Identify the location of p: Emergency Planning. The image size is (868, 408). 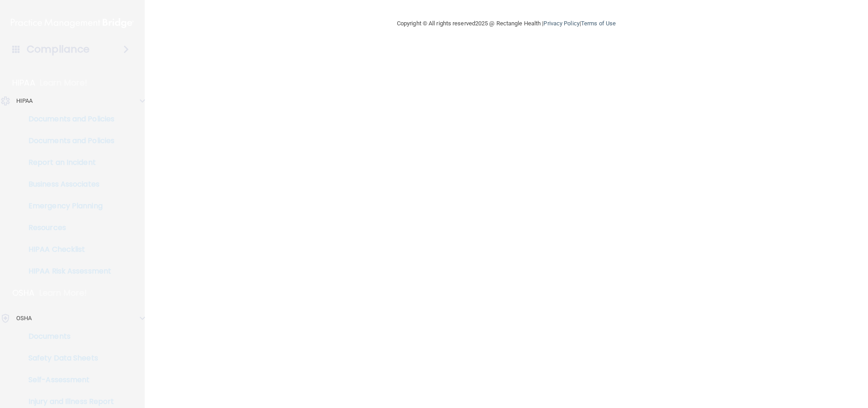
(67, 206).